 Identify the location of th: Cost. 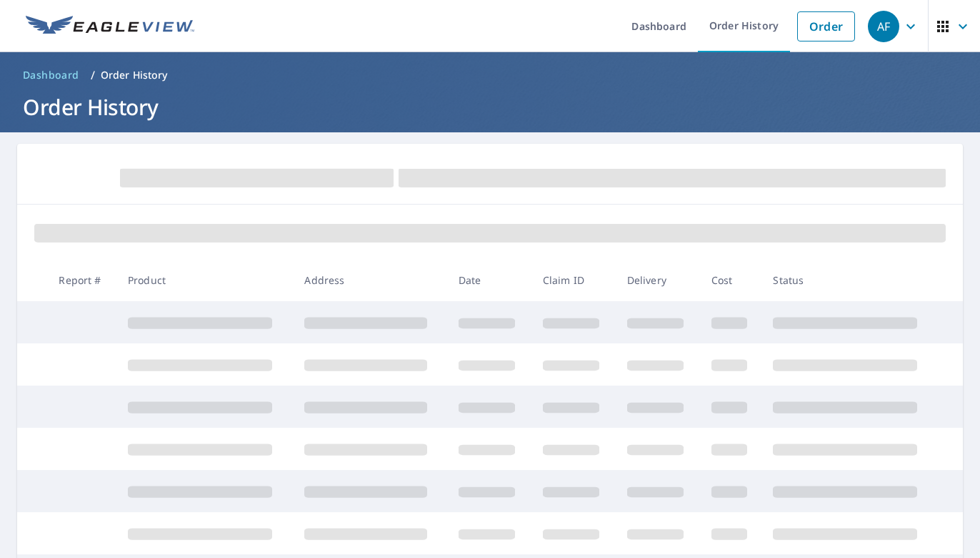
(730, 279).